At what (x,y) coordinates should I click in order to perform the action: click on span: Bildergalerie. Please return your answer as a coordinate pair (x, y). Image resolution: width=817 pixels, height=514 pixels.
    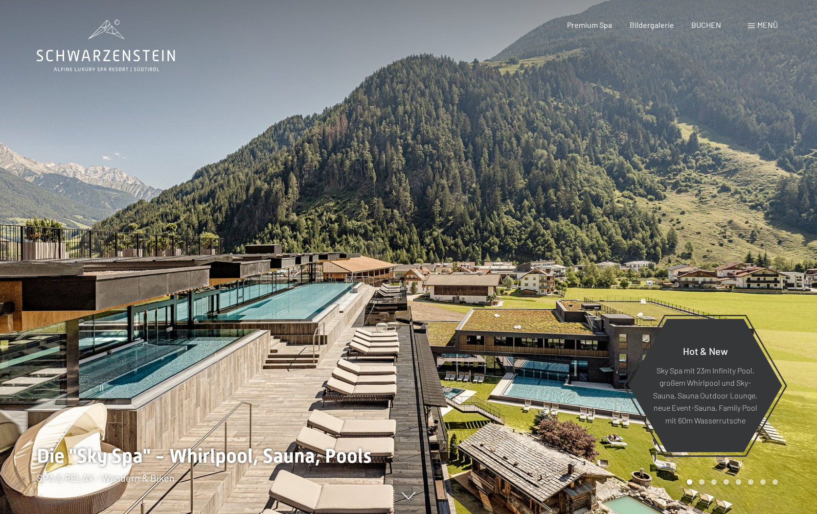
    Looking at the image, I should click on (652, 24).